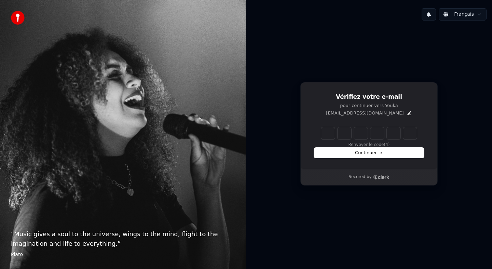 The height and width of the screenshot is (269, 492). What do you see at coordinates (123, 239) in the screenshot?
I see `p: “ Music gives a soul to the universe, wings to the mind, flight to the imagination and life to ev...` at bounding box center [123, 239].